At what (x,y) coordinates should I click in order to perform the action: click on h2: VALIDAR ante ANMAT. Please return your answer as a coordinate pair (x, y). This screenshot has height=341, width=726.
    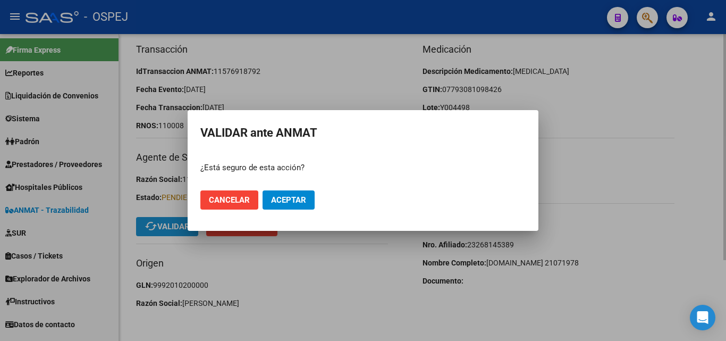
    Looking at the image, I should click on (363, 133).